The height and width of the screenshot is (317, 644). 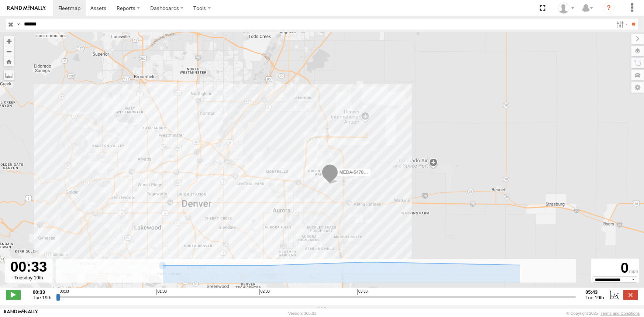 What do you see at coordinates (265, 292) in the screenshot?
I see `span: 02:33` at bounding box center [265, 292].